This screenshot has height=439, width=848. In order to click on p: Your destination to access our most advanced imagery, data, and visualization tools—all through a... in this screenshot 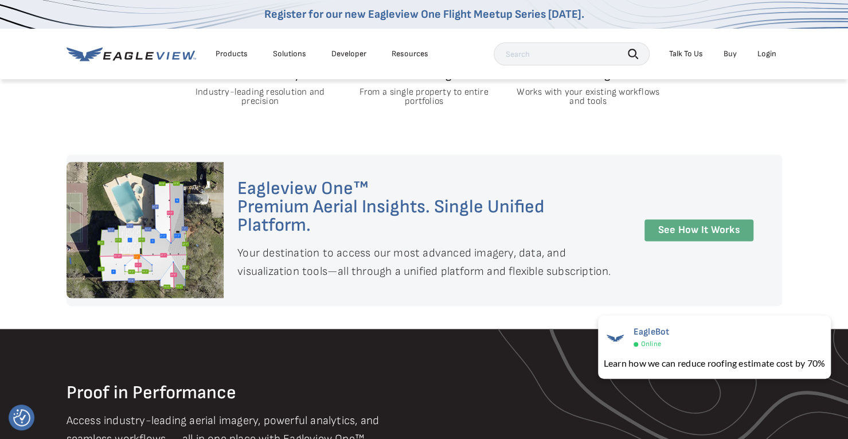, I will do `click(428, 262)`.